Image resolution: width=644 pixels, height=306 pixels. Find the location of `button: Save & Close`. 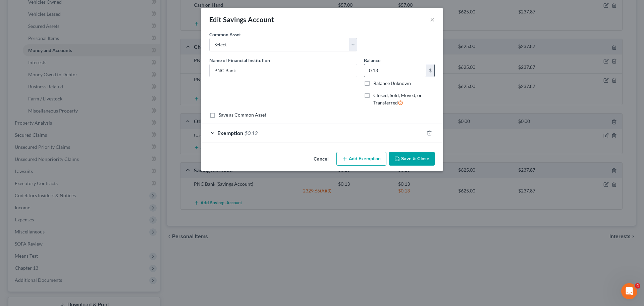

button: Save & Close is located at coordinates (412, 159).